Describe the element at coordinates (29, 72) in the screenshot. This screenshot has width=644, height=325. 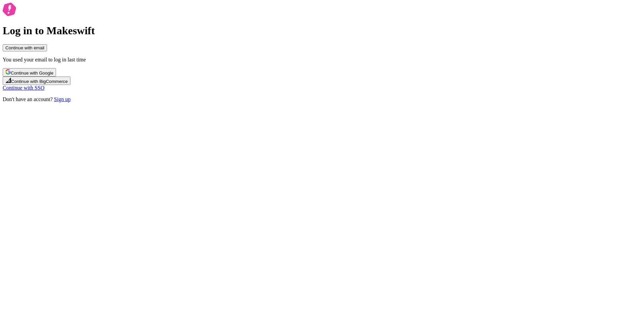
I see `button: Continue with Google` at that location.